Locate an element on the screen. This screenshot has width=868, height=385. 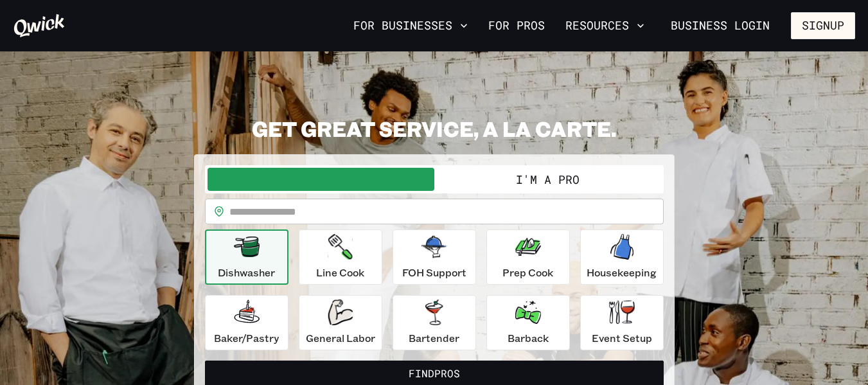
button: Bartender is located at coordinates (435, 323).